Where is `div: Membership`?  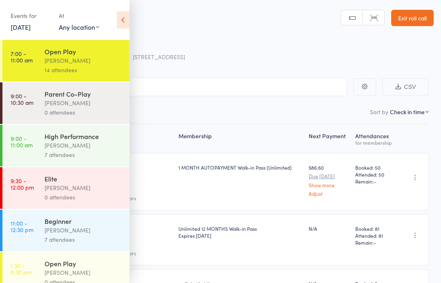
div: Membership is located at coordinates (240, 138).